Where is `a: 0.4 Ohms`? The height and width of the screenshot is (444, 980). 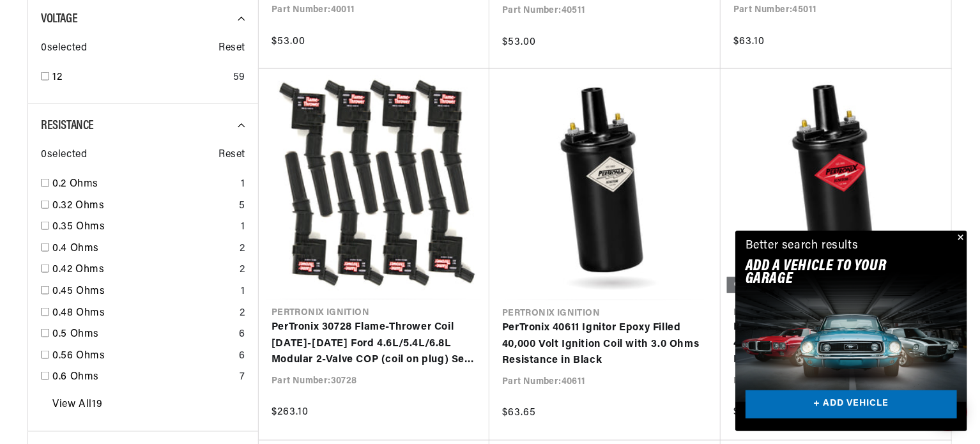 a: 0.4 Ohms is located at coordinates (144, 249).